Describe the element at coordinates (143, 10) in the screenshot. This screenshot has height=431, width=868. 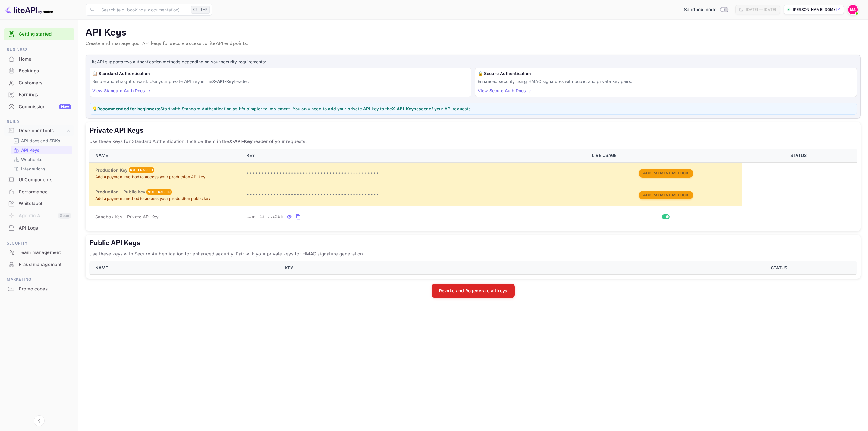
I see `input: Search (e.g. bookings, documentation)` at that location.